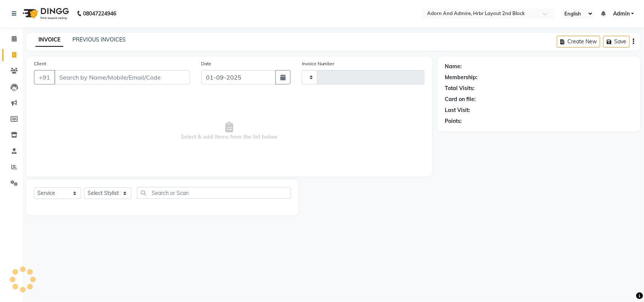  What do you see at coordinates (229, 131) in the screenshot?
I see `span: Select & add items from the list below` at bounding box center [229, 131].